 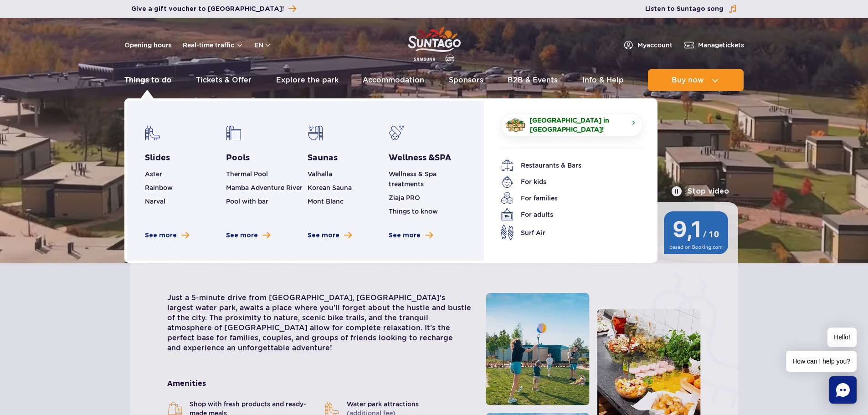 What do you see at coordinates (655, 45) in the screenshot?
I see `span: My account` at bounding box center [655, 45].